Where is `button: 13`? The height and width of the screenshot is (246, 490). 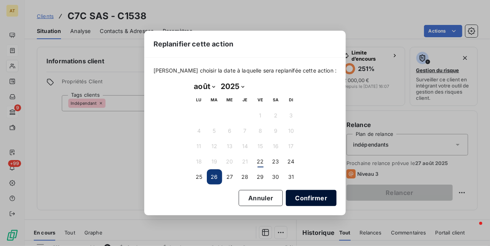
button: 13 is located at coordinates (230, 146).